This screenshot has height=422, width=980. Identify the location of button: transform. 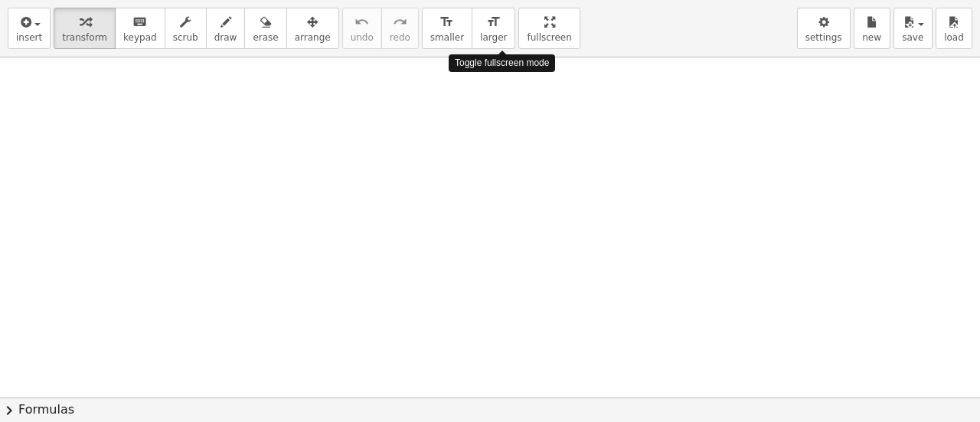
(84, 28).